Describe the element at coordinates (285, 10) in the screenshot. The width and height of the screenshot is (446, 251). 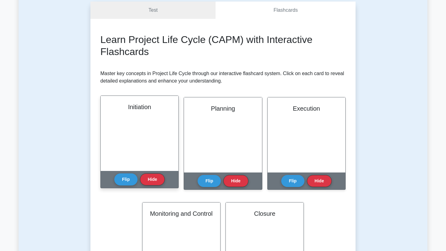
I see `a: Flashcards` at that location.